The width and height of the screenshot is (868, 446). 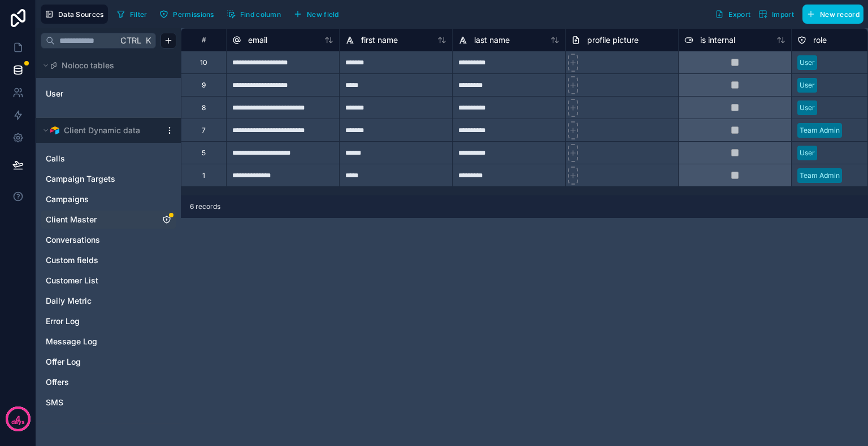 I want to click on span: SMS, so click(x=54, y=403).